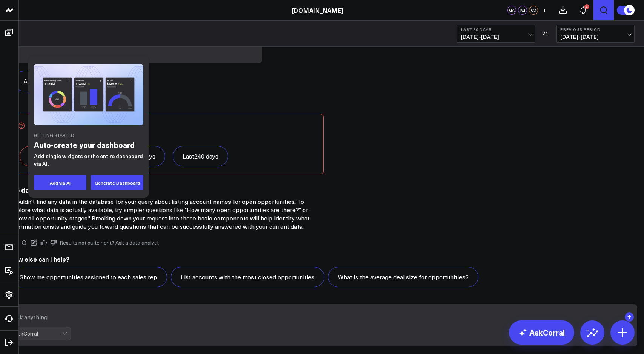  I want to click on b: Previous Period, so click(596, 30).